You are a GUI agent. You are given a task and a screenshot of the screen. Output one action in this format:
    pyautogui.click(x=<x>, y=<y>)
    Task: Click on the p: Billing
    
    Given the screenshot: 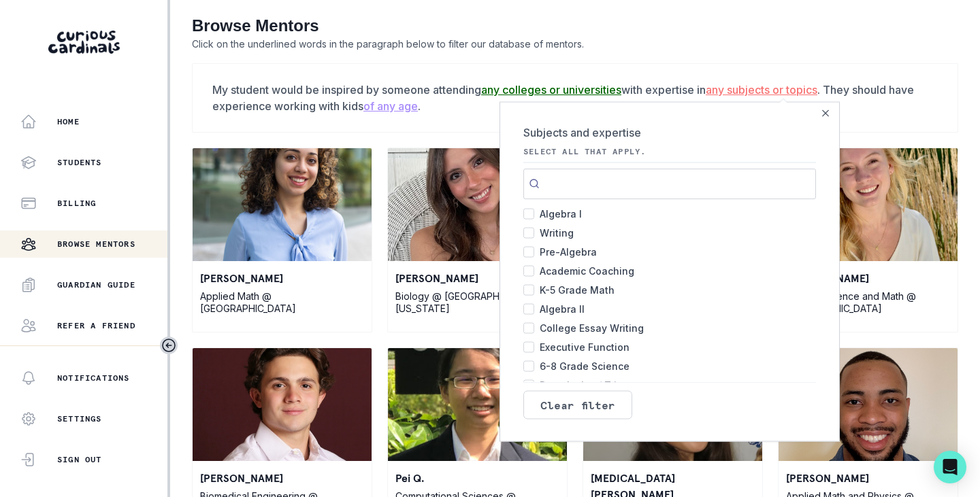 What is the action you would take?
    pyautogui.click(x=76, y=204)
    